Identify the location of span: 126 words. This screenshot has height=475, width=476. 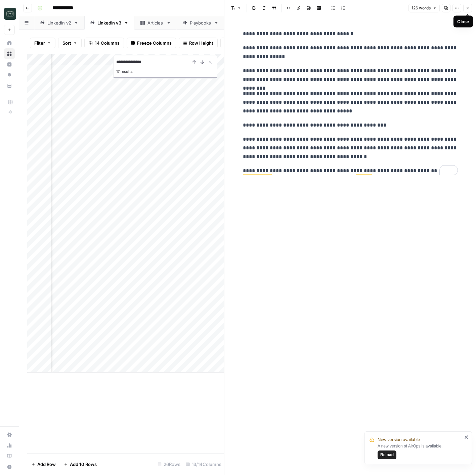
(421, 8).